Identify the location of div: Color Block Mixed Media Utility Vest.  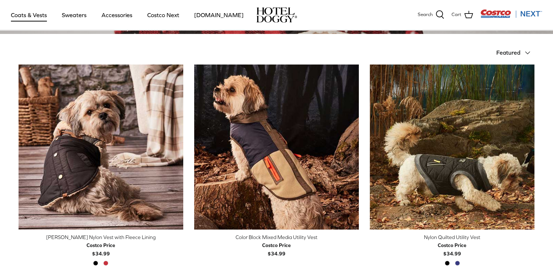
(276, 237).